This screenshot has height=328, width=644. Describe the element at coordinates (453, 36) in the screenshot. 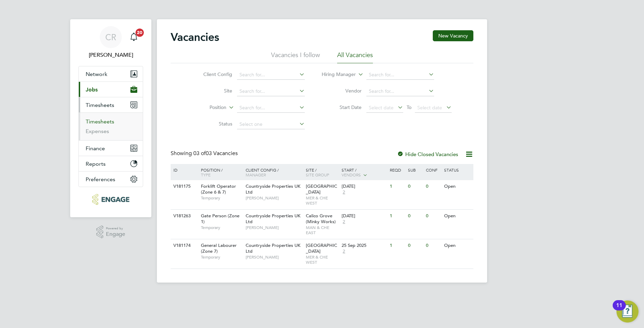

I see `button: New Vacancy` at that location.